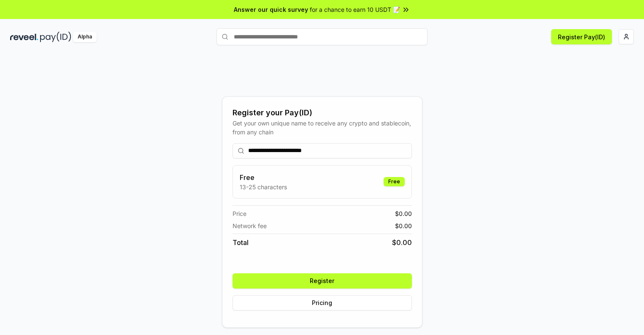 Image resolution: width=644 pixels, height=335 pixels. I want to click on div: Register your Pay(ID), so click(322, 113).